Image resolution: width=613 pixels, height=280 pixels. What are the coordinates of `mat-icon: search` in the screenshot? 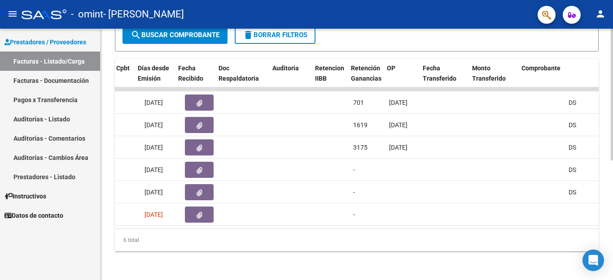 It's located at (136, 35).